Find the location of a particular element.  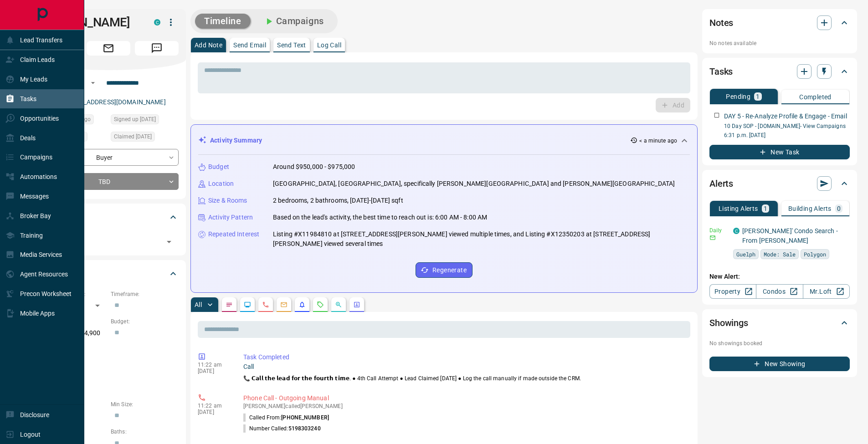

span: Mode: Sale is located at coordinates (780, 254).